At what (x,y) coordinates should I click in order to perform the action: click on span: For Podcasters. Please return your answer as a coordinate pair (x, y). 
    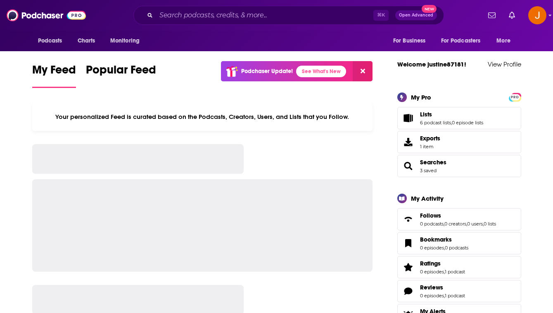
    Looking at the image, I should click on (461, 41).